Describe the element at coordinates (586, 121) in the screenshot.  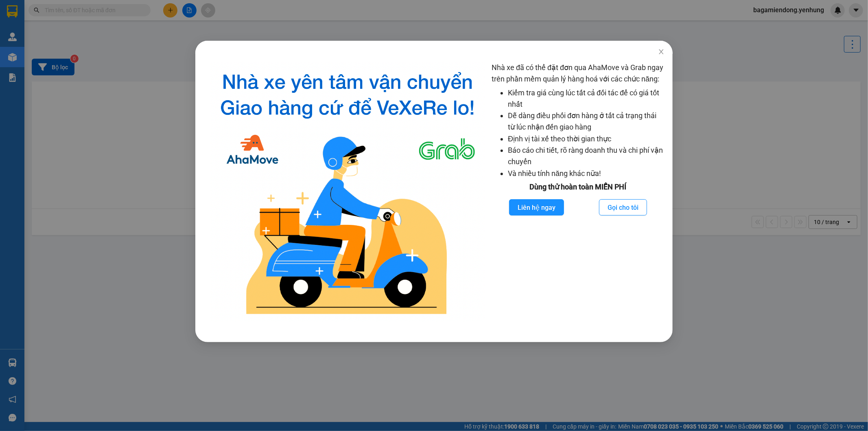
I see `li: Dễ dàng điều phối đơn hàng ở tất cả trạng thái từ lúc nhận đến giao hàng` at that location.